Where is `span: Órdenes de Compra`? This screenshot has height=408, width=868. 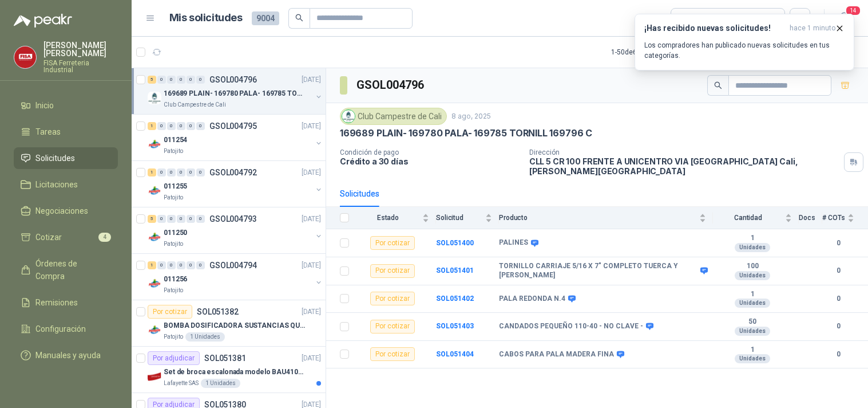 span: Órdenes de Compra is located at coordinates (71, 270).